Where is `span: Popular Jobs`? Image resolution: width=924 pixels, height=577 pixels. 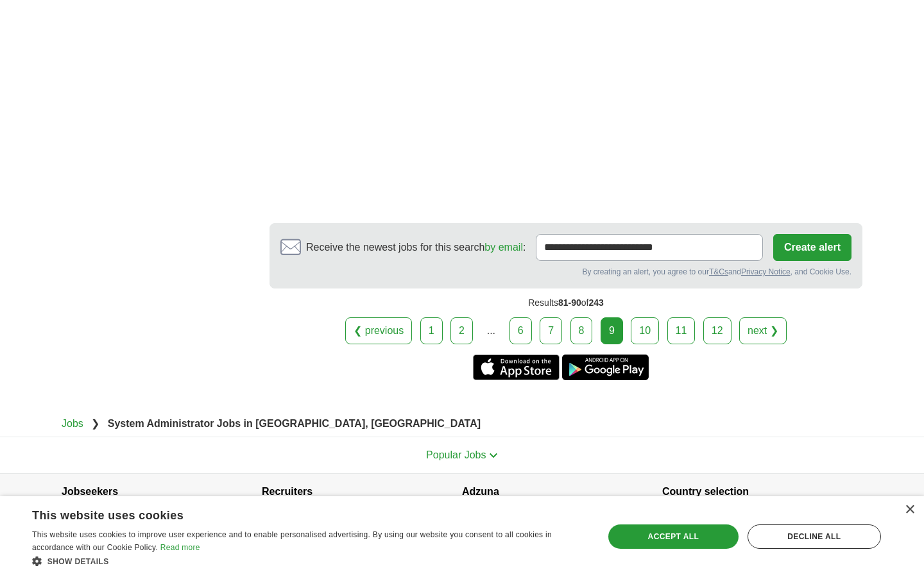
span: Popular Jobs is located at coordinates (455, 455).